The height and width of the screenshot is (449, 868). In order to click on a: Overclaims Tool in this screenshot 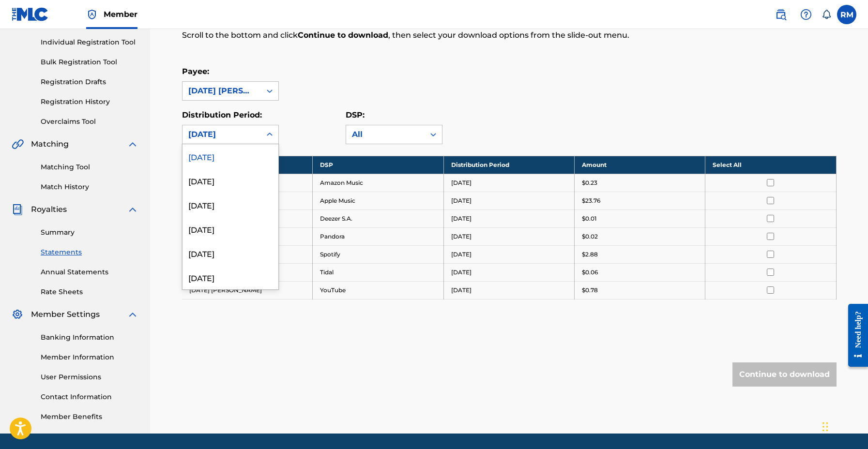, I will do `click(90, 121)`.